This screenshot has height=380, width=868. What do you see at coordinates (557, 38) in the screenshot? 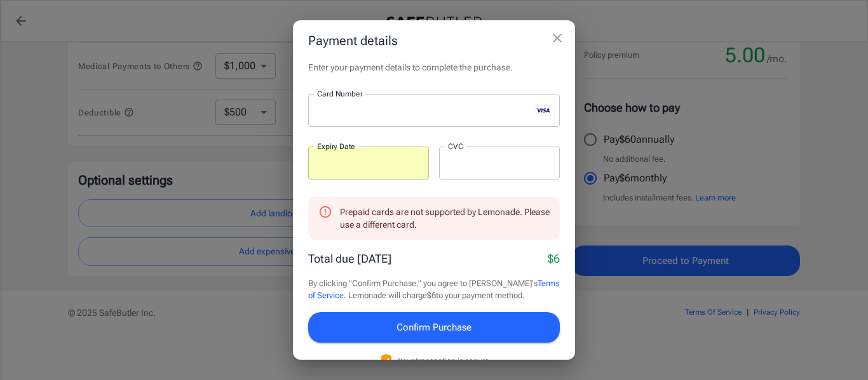
I see `button: close` at bounding box center [557, 38].